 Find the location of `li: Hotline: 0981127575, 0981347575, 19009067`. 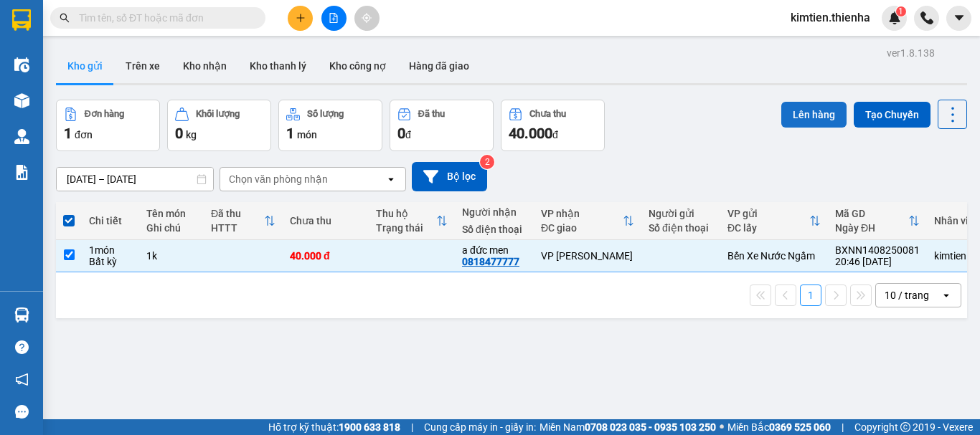

li: Hotline: 0981127575, 0981347575, 19009067 is located at coordinates (367, 62).